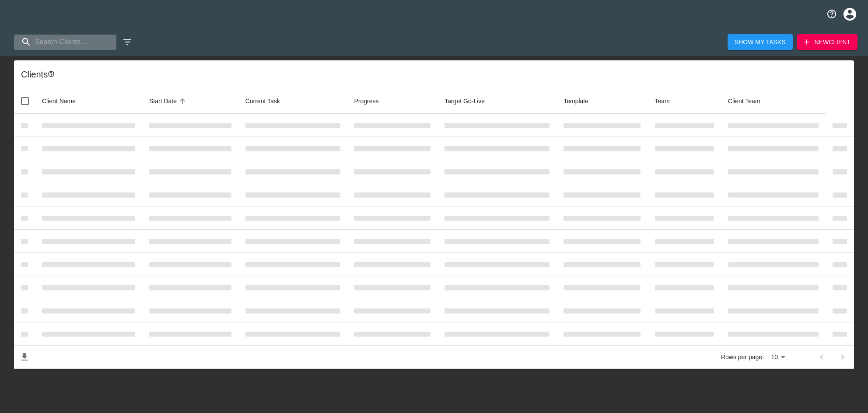 The width and height of the screenshot is (868, 413). What do you see at coordinates (372, 101) in the screenshot?
I see `span: Progress` at bounding box center [372, 101].